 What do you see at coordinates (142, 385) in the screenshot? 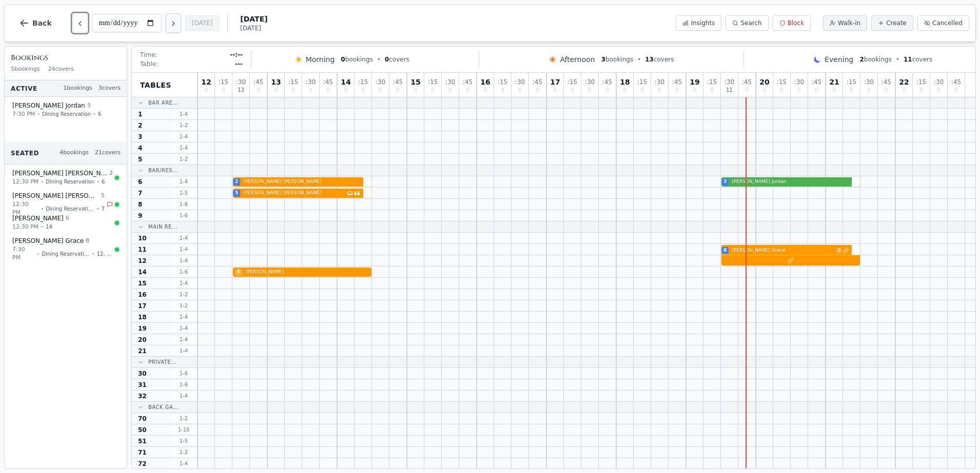
I see `span: 31` at bounding box center [142, 385].